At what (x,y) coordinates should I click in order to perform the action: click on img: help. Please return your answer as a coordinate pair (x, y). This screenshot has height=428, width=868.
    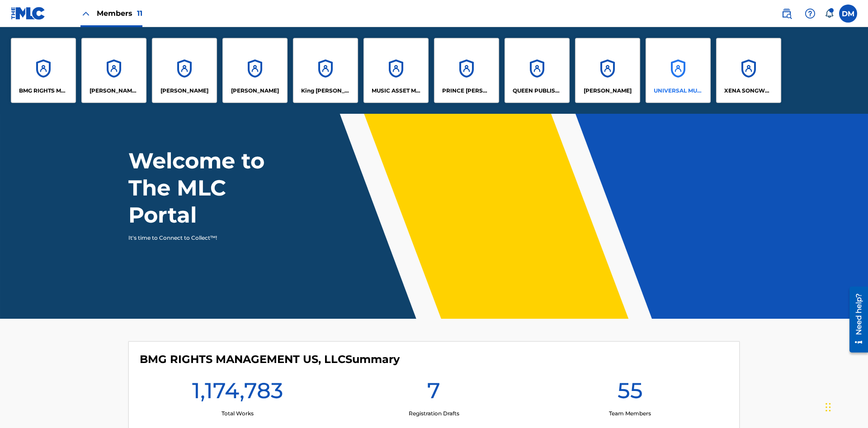
    Looking at the image, I should click on (810, 14).